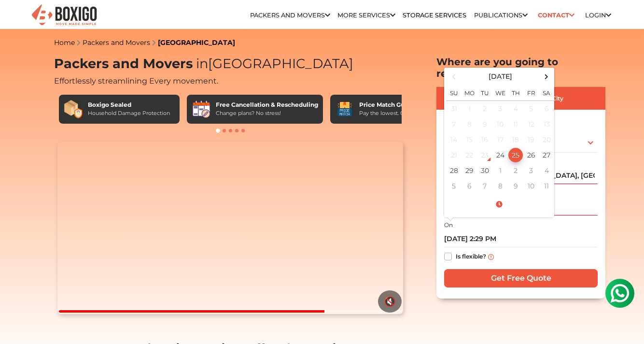 Image resolution: width=644 pixels, height=344 pixels. Describe the element at coordinates (434, 15) in the screenshot. I see `a: Storage Services` at that location.